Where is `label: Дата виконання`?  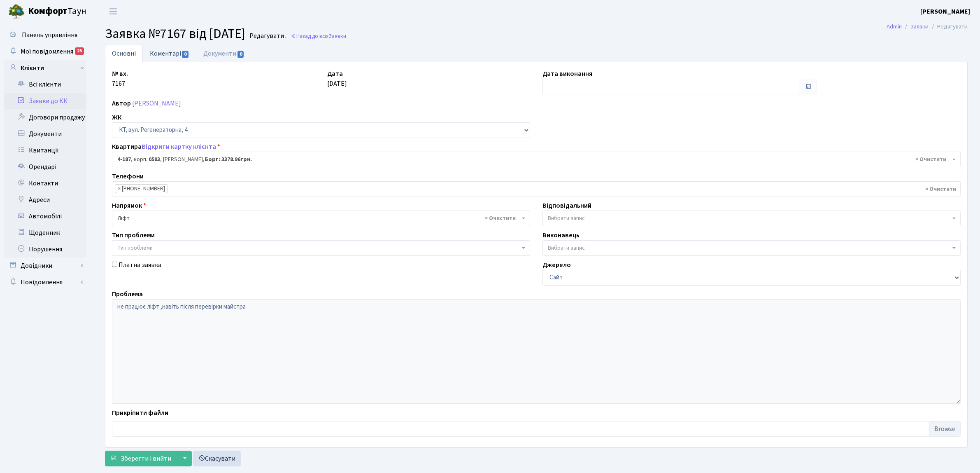
label: Дата виконання is located at coordinates (567, 74).